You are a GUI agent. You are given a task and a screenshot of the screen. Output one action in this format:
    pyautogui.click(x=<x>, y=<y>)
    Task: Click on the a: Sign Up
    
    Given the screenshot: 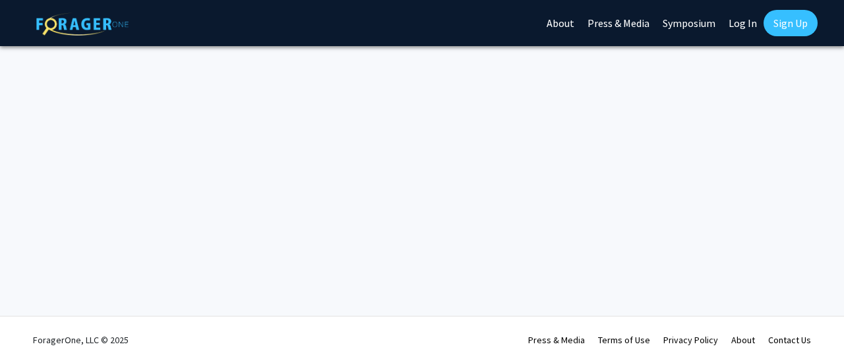 What is the action you would take?
    pyautogui.click(x=790, y=23)
    